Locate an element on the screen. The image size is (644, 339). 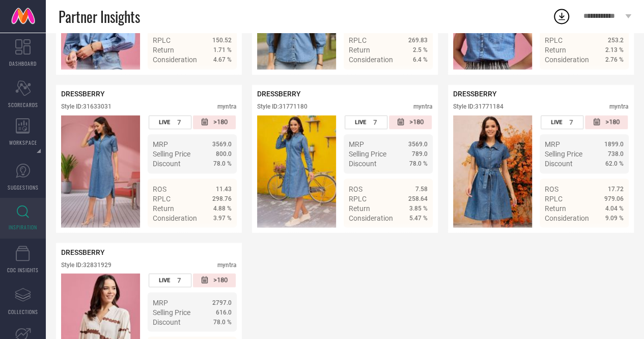
span: Partner Insights is located at coordinates (100, 16).